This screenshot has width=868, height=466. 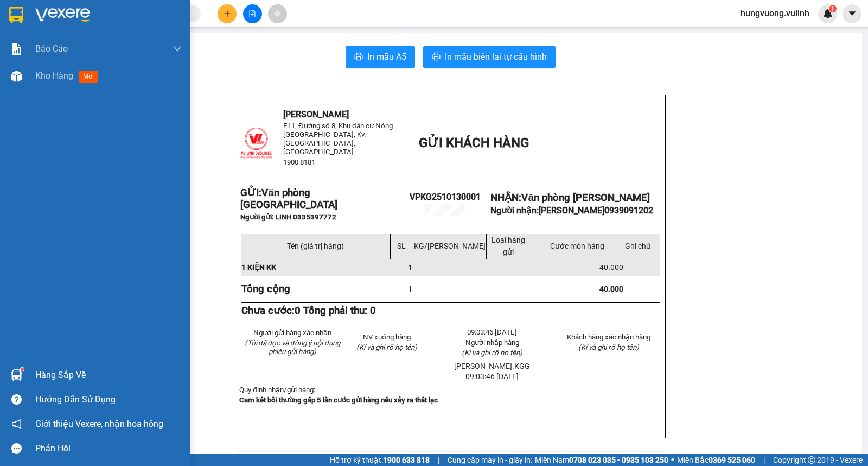 I want to click on span: Miền Bắc, so click(x=716, y=460).